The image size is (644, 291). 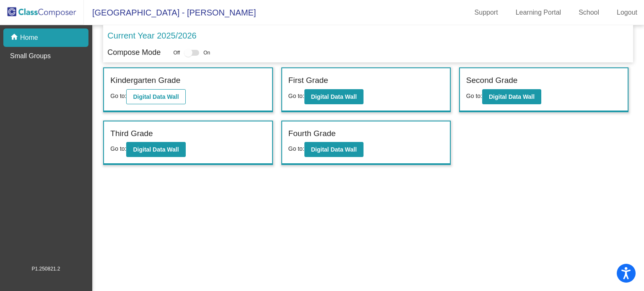 I want to click on p: Current Year 2025/2026, so click(x=152, y=36).